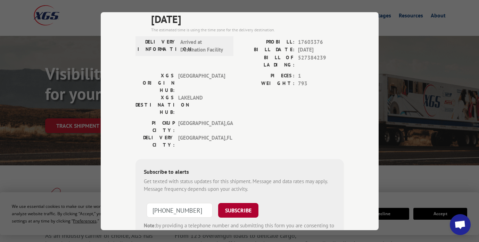  I want to click on span: 1, so click(321, 75).